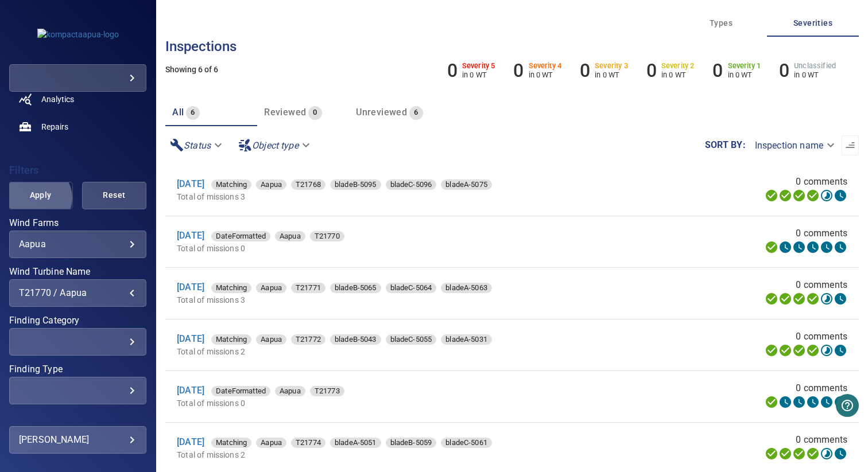  I want to click on label: Sort by :, so click(725, 145).